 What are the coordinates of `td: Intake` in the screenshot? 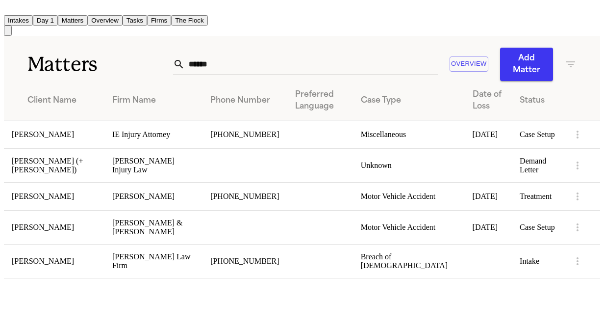 It's located at (538, 260).